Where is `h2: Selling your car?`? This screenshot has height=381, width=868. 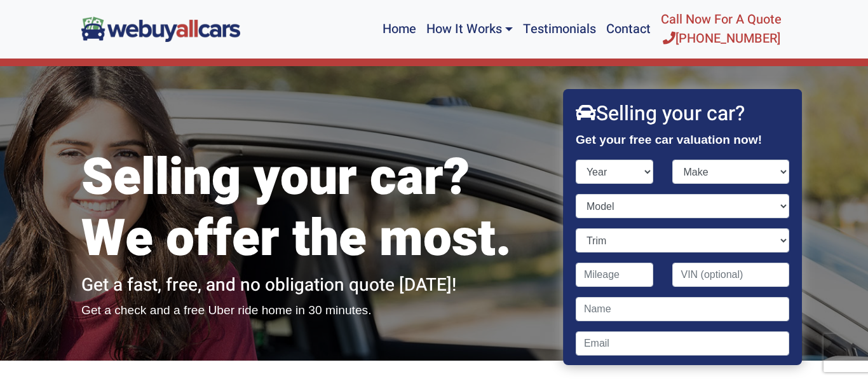
h2: Selling your car? is located at coordinates (682, 114).